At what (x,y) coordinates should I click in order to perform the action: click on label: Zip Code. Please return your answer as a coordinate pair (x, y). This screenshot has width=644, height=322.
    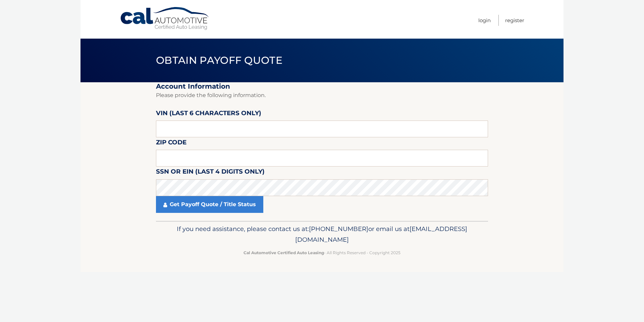
    Looking at the image, I should click on (171, 144).